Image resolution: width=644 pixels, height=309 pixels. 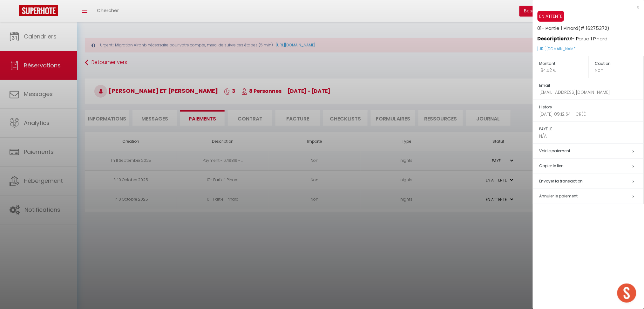 I want to click on p: 01- Partie 1 Pinard, so click(x=591, y=37).